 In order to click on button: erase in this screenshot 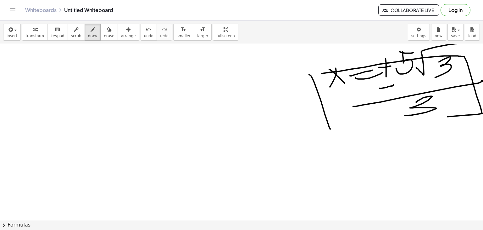, I will do `click(109, 32)`.